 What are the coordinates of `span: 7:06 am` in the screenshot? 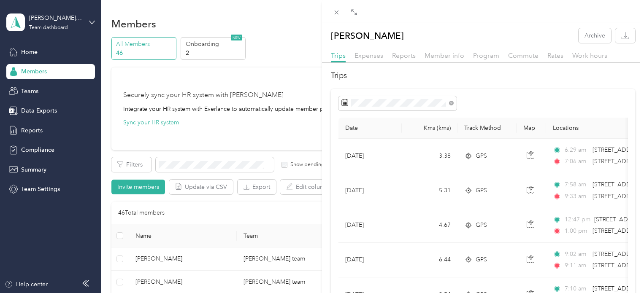 It's located at (576, 161).